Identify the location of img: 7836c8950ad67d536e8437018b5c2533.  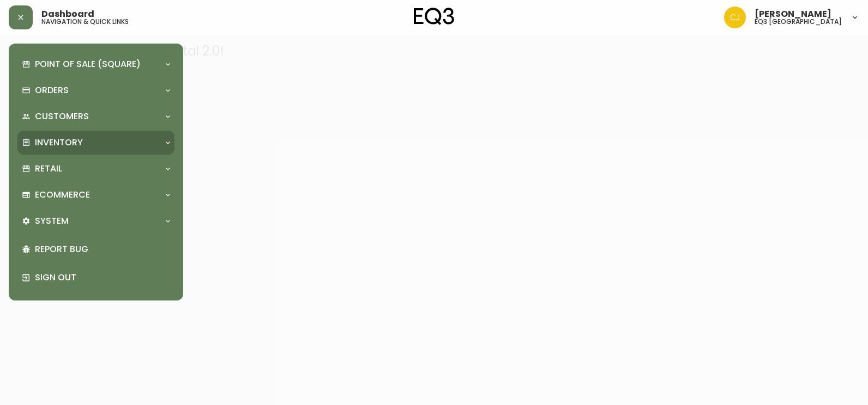
(735, 17).